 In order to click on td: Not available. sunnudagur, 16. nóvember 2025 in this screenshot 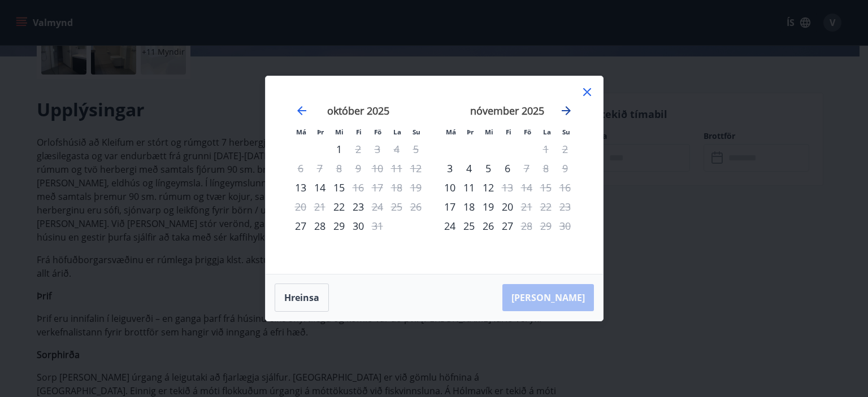, I will do `click(565, 188)`.